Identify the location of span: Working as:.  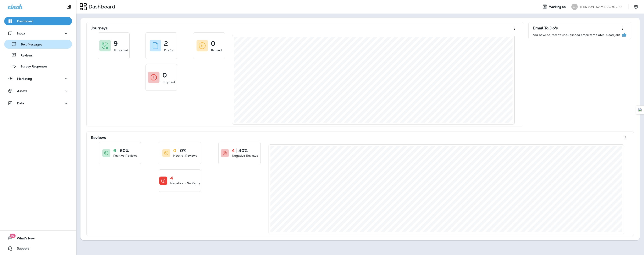
(558, 6).